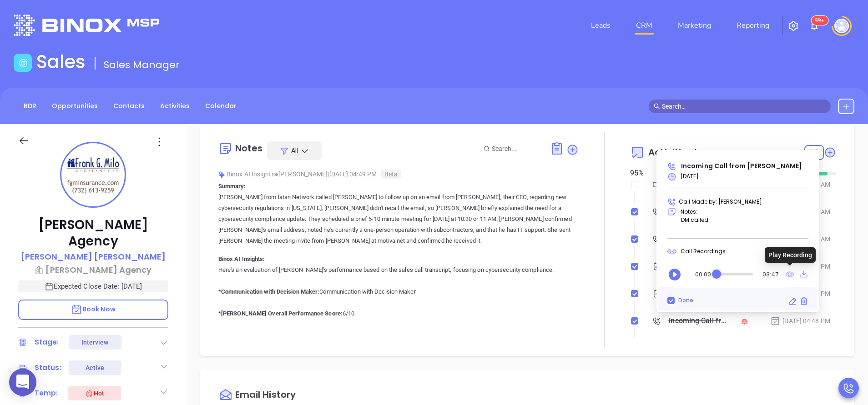  Describe the element at coordinates (842, 26) in the screenshot. I see `img: user` at that location.